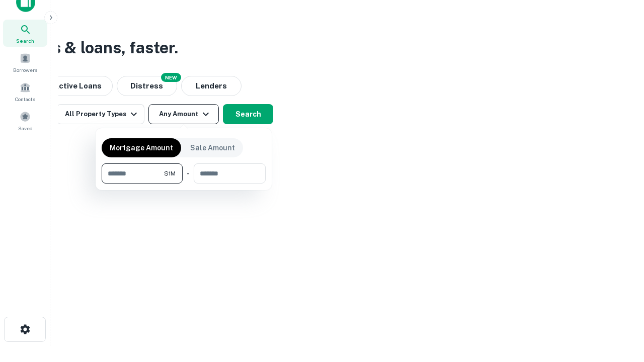 The width and height of the screenshot is (644, 362). Describe the element at coordinates (619, 306) in the screenshot. I see `div: Chat Widget` at that location.